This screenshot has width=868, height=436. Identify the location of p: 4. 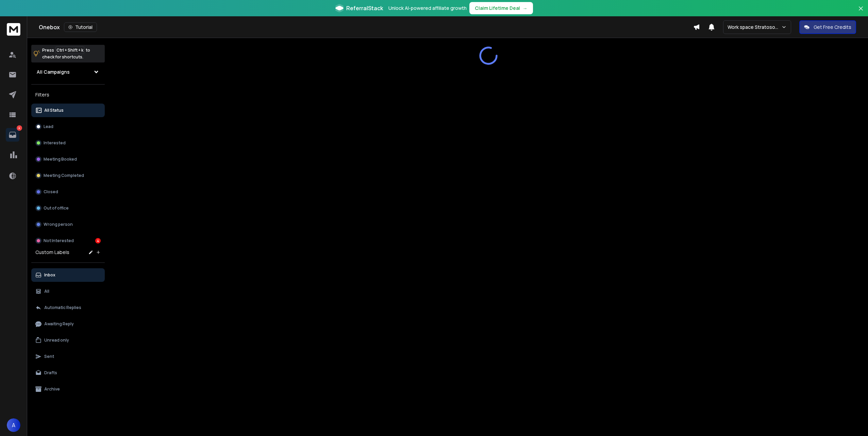
(20, 128).